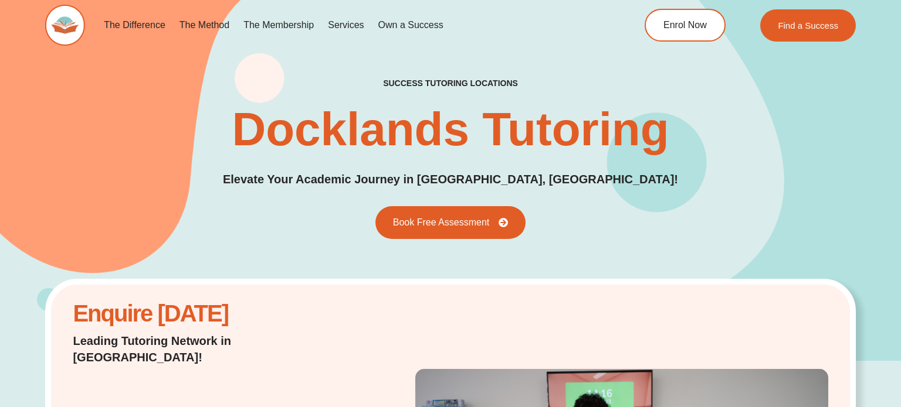 This screenshot has height=407, width=901. Describe the element at coordinates (685, 25) in the screenshot. I see `a: Enrol Now` at that location.